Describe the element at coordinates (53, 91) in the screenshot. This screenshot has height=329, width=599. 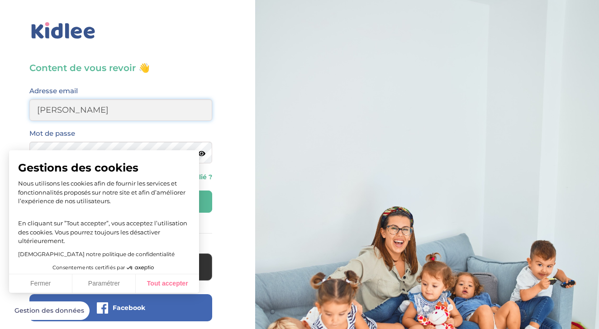
I see `label: Adresse email` at that location.